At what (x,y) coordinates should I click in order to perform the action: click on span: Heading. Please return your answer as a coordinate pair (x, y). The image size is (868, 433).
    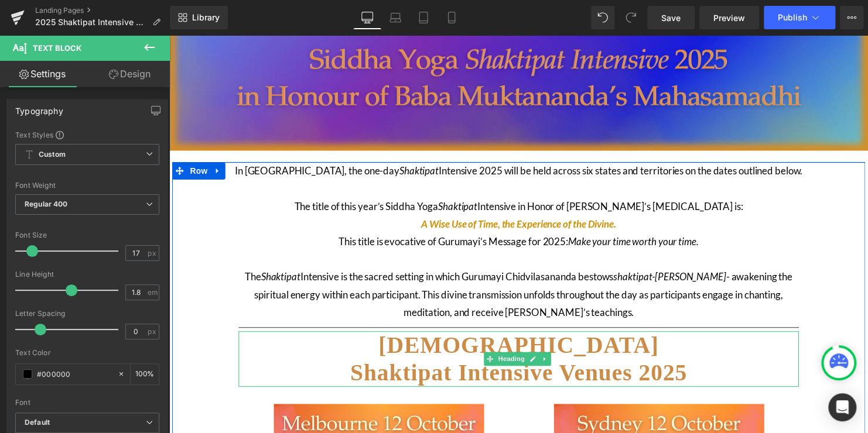
    Looking at the image, I should click on (347, 328).